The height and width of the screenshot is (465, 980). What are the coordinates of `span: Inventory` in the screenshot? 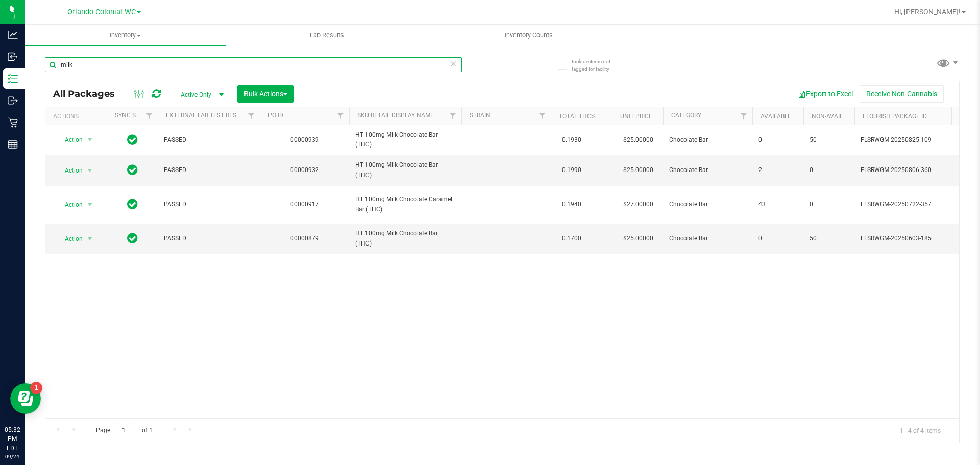 It's located at (125, 35).